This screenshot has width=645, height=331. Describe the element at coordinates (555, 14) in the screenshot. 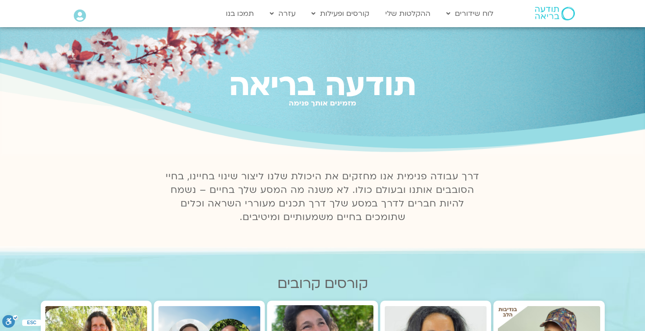

I see `img: תודעה בריאה` at that location.